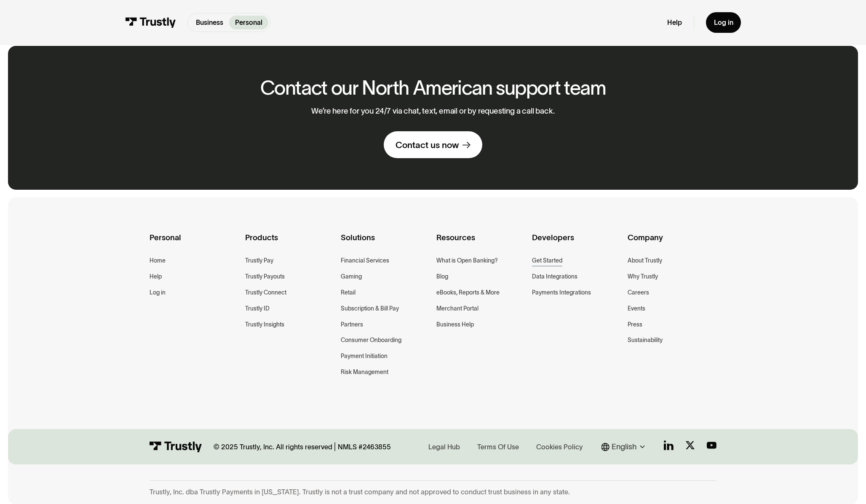  Describe the element at coordinates (480, 244) in the screenshot. I see `div: Resources` at that location.